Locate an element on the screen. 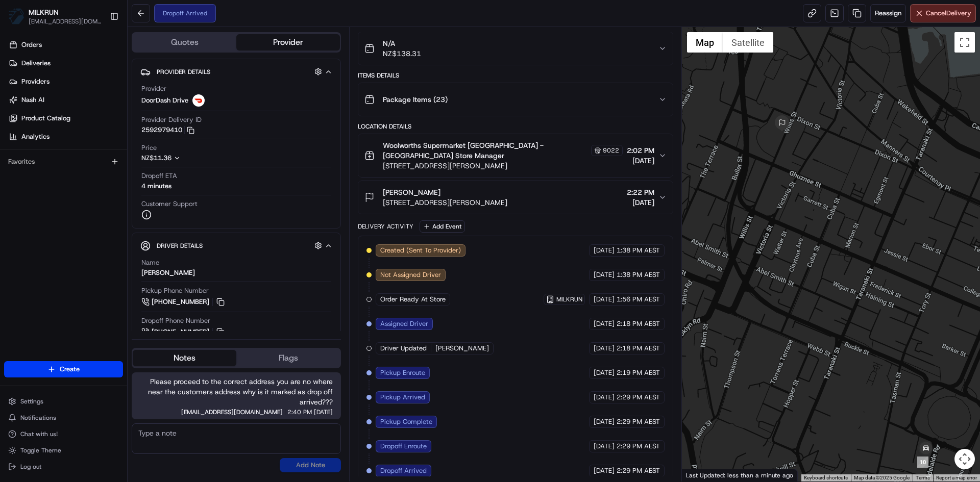  span: Create is located at coordinates (69, 370).